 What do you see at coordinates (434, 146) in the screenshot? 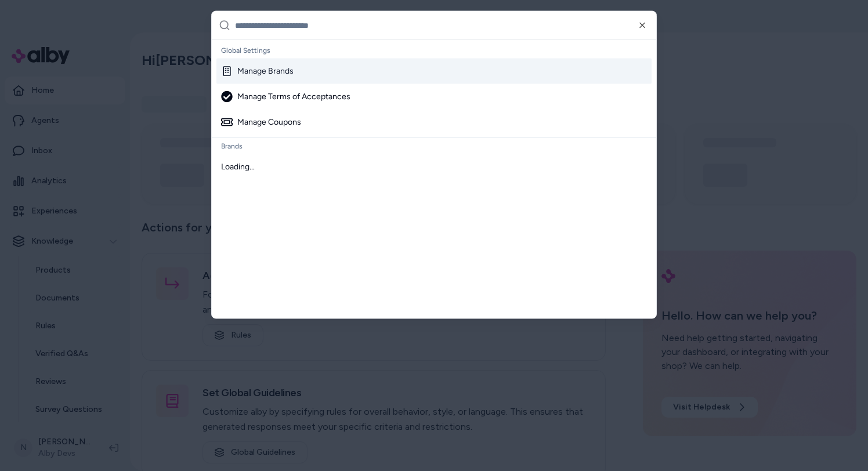
I see `div: Brands` at bounding box center [434, 146].